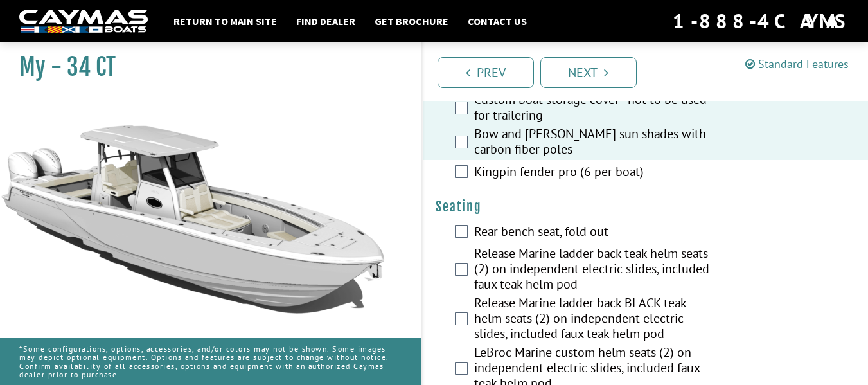 The width and height of the screenshot is (868, 385). Describe the element at coordinates (225, 21) in the screenshot. I see `a: Return to main site` at that location.